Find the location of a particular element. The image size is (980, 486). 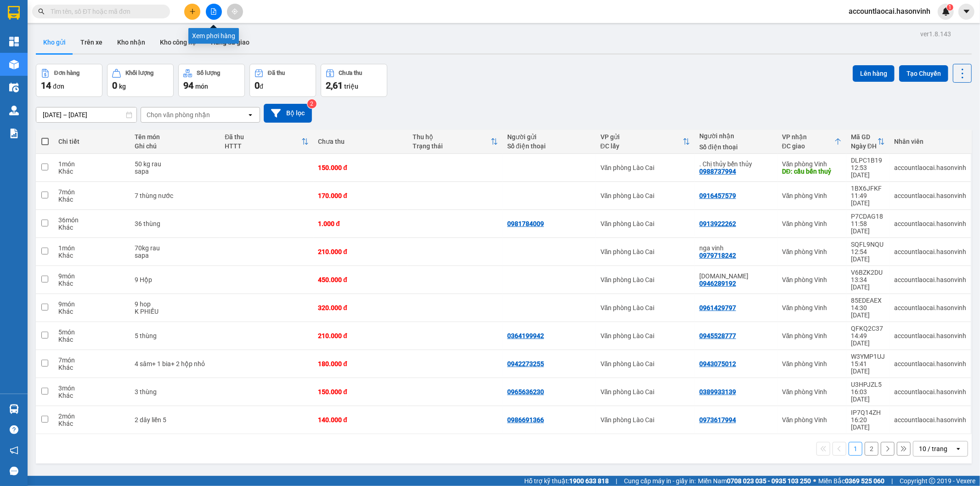

div: 0942273255 is located at coordinates (526, 364).